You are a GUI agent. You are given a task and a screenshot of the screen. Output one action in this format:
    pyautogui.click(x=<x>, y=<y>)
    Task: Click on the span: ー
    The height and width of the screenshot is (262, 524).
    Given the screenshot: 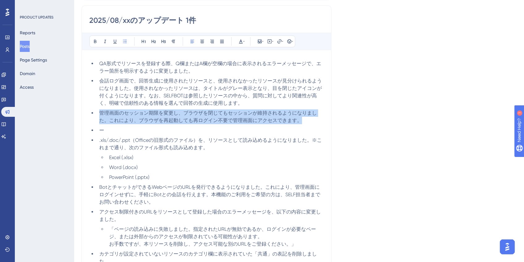 What is the action you would take?
    pyautogui.click(x=102, y=130)
    